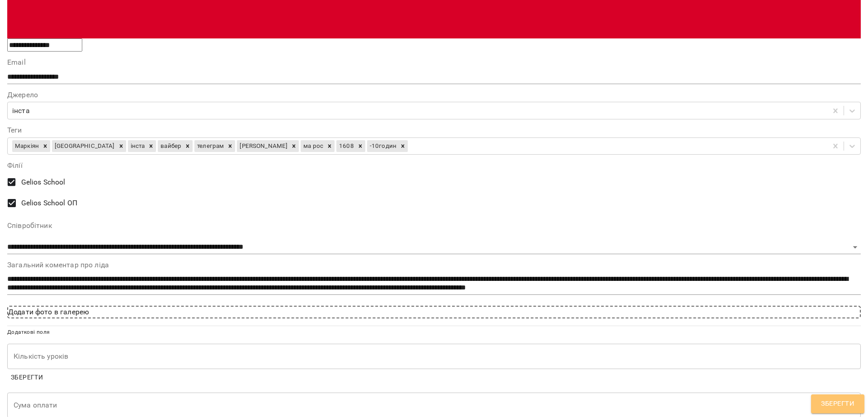 This screenshot has width=868, height=417. What do you see at coordinates (434, 63) in the screenshot?
I see `label: Email` at bounding box center [434, 63].